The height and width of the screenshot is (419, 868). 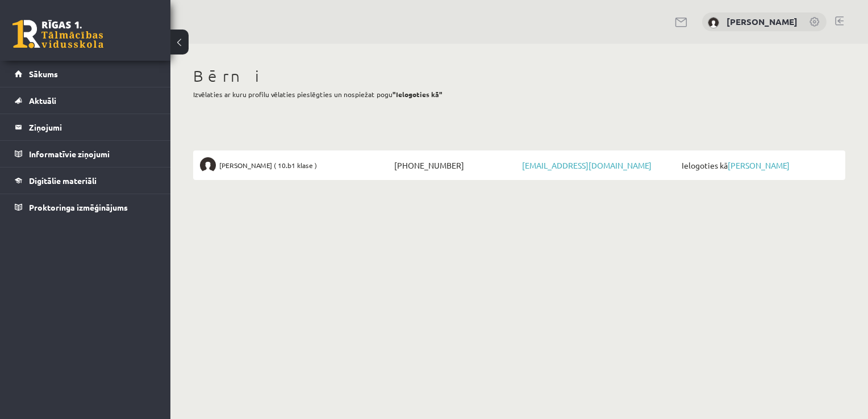 What do you see at coordinates (85, 127) in the screenshot?
I see `a: Ziņojumi` at bounding box center [85, 127].